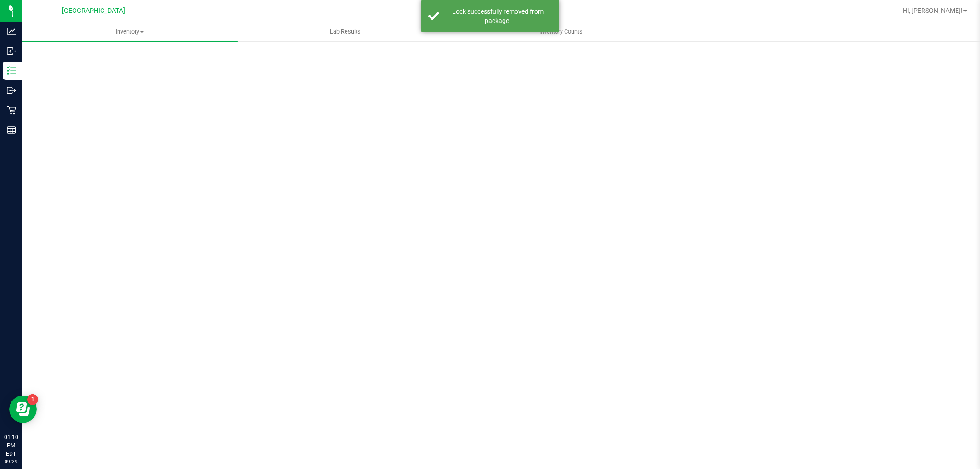 This screenshot has height=469, width=980. What do you see at coordinates (11, 461) in the screenshot?
I see `p: 09/29` at bounding box center [11, 461].